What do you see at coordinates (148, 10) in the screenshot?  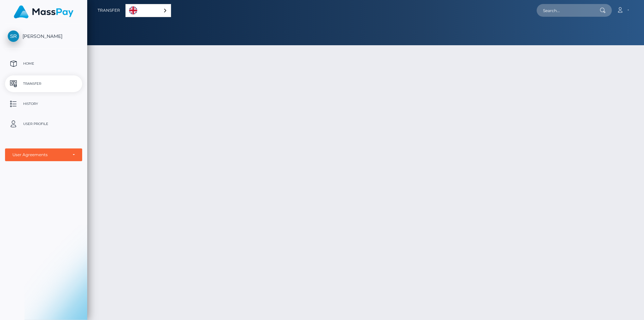 I see `a: English` at bounding box center [148, 10].